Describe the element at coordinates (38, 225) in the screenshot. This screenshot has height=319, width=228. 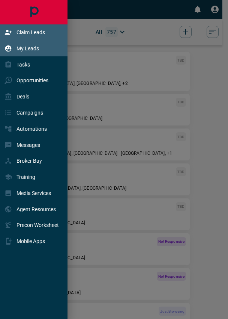
I see `p: Precon Worksheet` at that location.